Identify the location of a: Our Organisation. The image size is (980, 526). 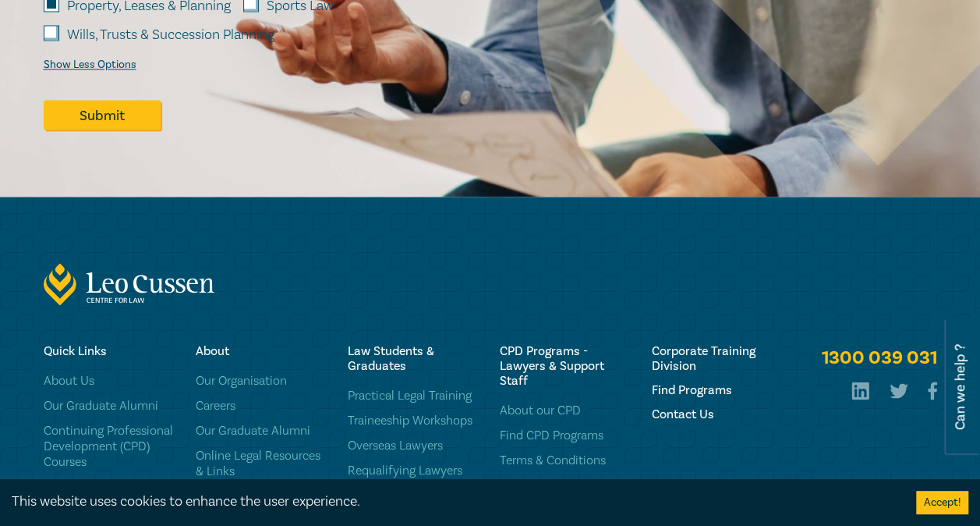
(262, 380).